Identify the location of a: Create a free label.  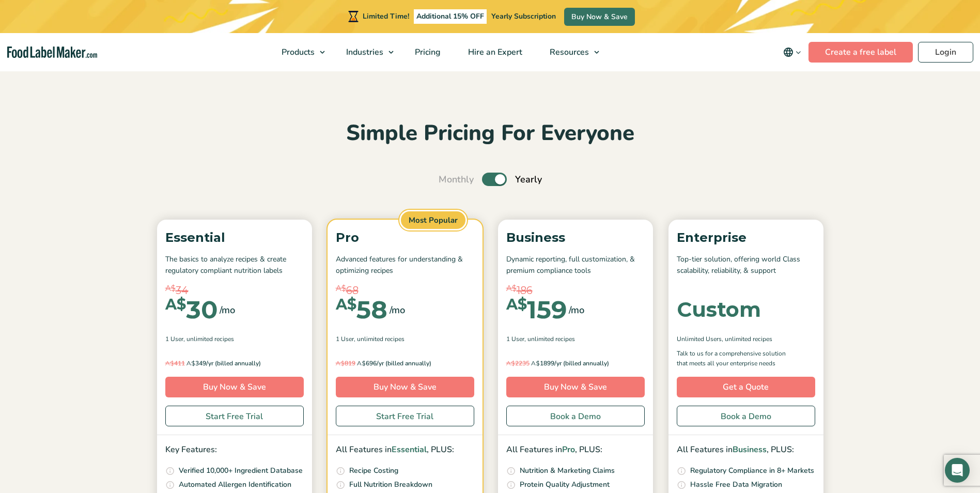
(861, 52).